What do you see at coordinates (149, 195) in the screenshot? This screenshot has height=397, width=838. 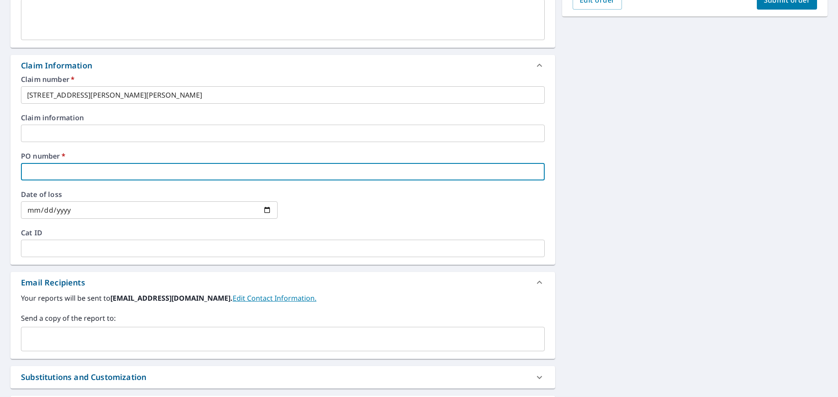 I see `label: Date of loss` at bounding box center [149, 195].